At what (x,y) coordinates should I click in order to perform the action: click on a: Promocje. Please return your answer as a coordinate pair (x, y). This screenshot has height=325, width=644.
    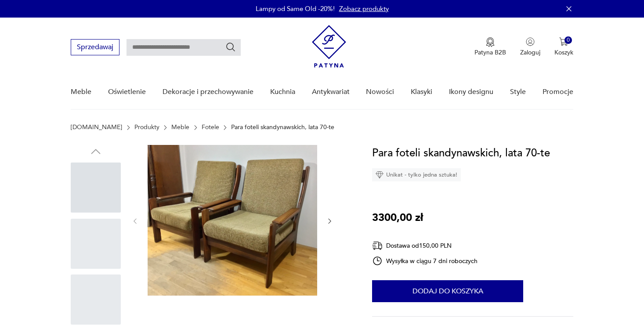
    Looking at the image, I should click on (558, 92).